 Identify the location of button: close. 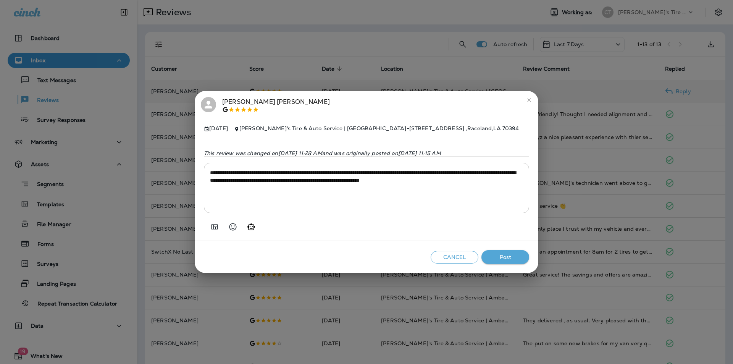
(529, 100).